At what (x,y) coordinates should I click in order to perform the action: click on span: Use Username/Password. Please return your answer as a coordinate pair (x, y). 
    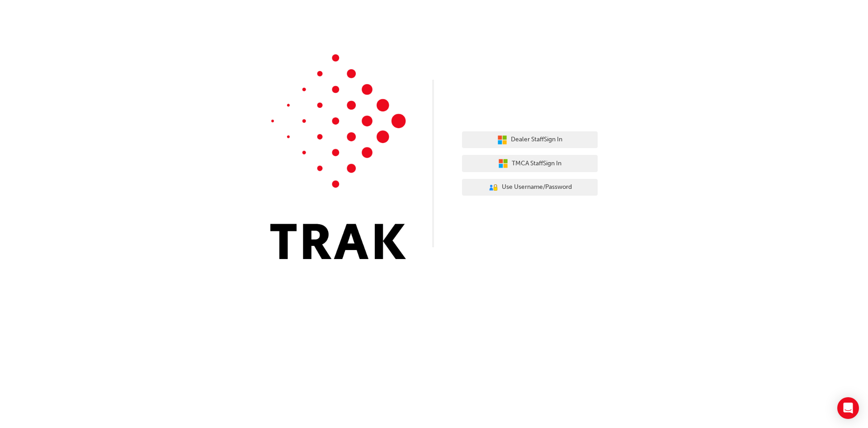
    Looking at the image, I should click on (537, 187).